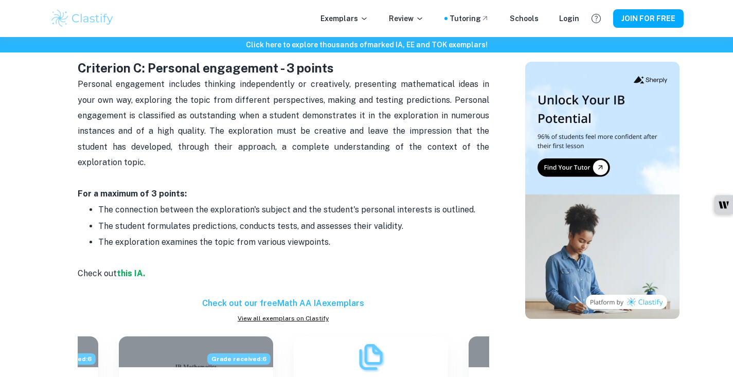 This screenshot has width=733, height=377. What do you see at coordinates (344, 19) in the screenshot?
I see `p: Exemplars` at bounding box center [344, 19].